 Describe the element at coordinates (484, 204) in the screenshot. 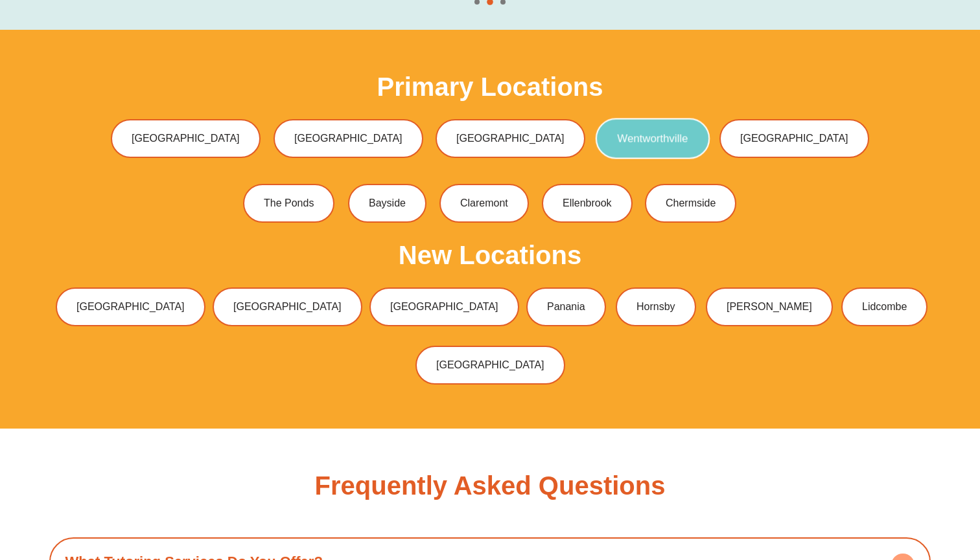

I see `span: Claremont` at that location.